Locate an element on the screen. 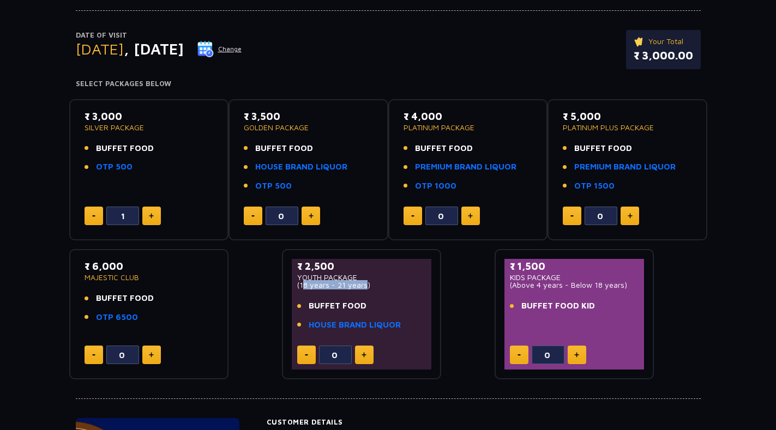 The height and width of the screenshot is (430, 776). p: MAJESTIC CLUB is located at coordinates (149, 278).